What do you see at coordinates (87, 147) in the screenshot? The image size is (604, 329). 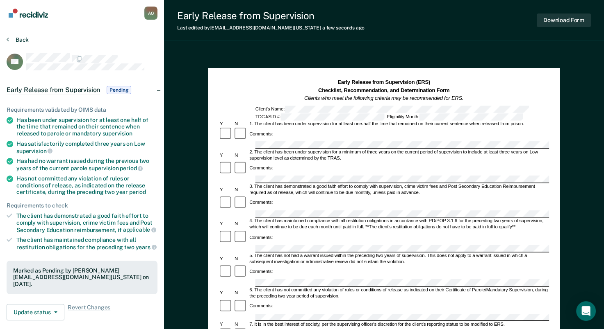 I see `div: Has satisfactorily completed three years on Low` at bounding box center [87, 147].